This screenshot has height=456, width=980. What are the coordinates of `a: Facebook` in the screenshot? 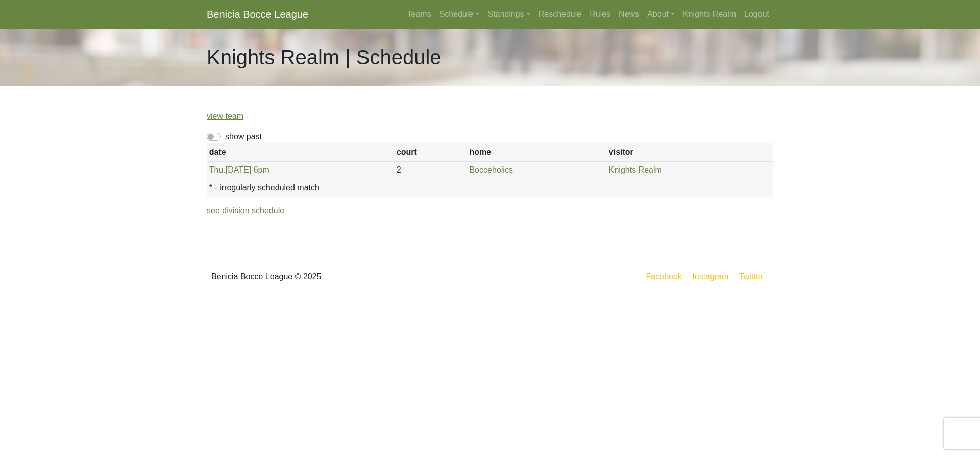 It's located at (664, 277).